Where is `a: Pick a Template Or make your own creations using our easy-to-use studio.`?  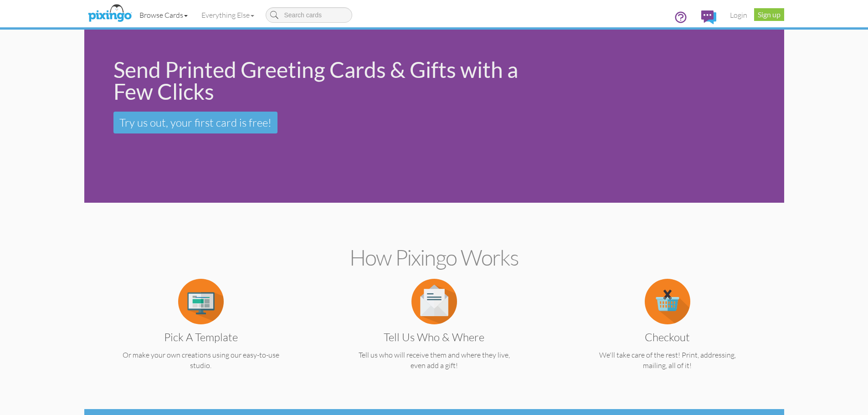 a: Pick a Template Or make your own creations using our easy-to-use studio. is located at coordinates (201, 333).